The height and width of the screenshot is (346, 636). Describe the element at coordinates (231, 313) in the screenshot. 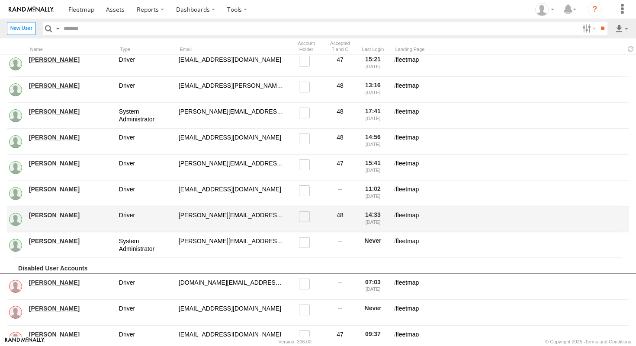

I see `div: amgb2785@gmail.com` at that location.